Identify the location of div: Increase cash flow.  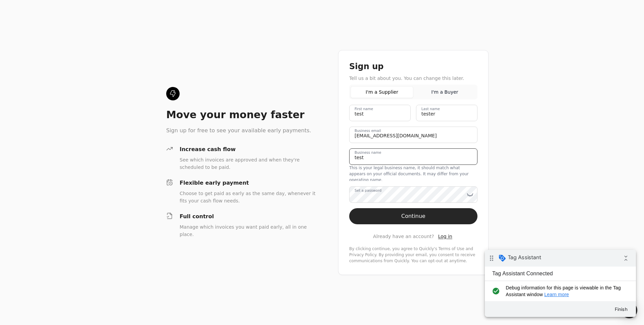
(248, 149).